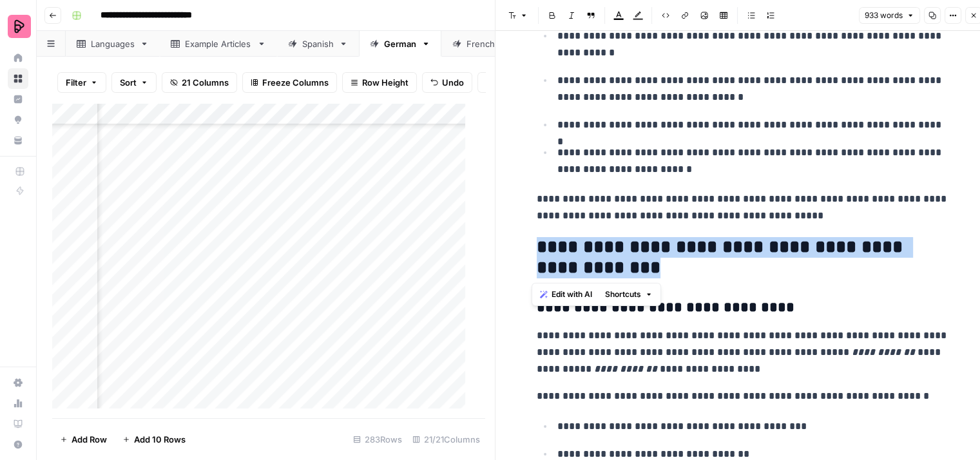  What do you see at coordinates (18, 445) in the screenshot?
I see `button: Help + Support` at bounding box center [18, 445].